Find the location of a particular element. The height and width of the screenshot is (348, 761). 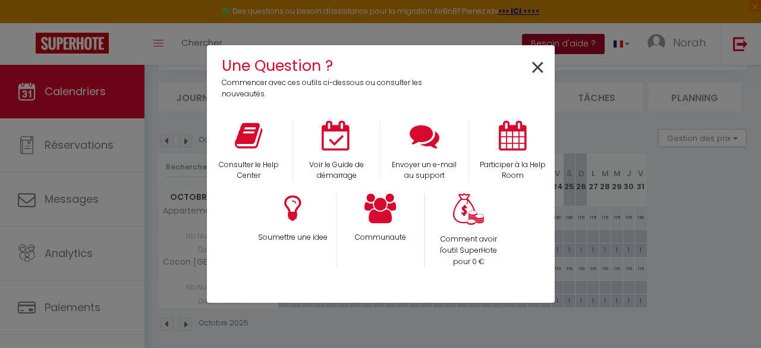

p: Commencer avec ces outils ci-dessous ou consulter les nouveautés. is located at coordinates (326, 89).